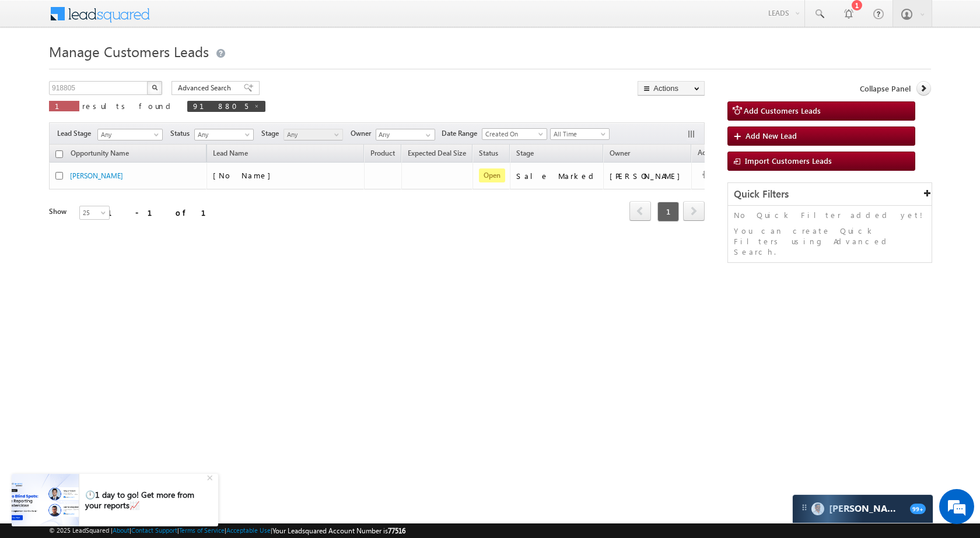 The image size is (980, 538). Describe the element at coordinates (578, 134) in the screenshot. I see `span: All Time` at that location.